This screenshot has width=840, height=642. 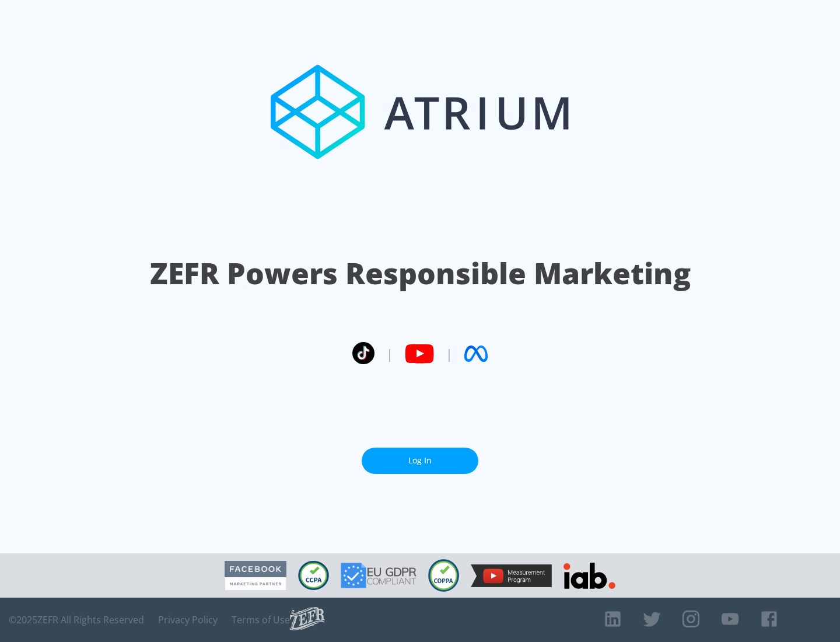 I want to click on a: Log In, so click(x=420, y=460).